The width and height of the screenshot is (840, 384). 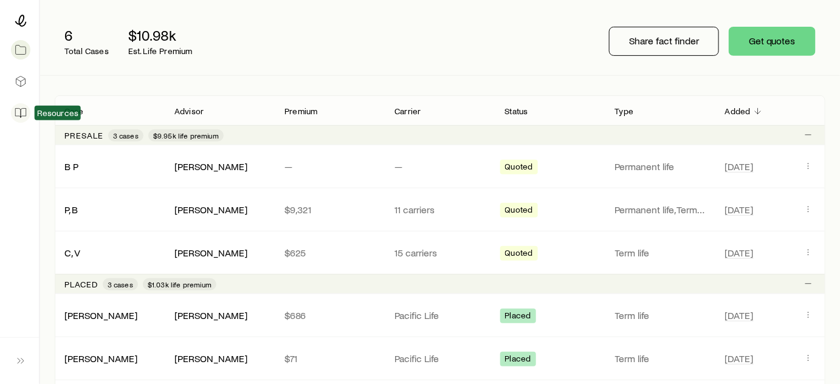 I want to click on div: B P, so click(x=71, y=166).